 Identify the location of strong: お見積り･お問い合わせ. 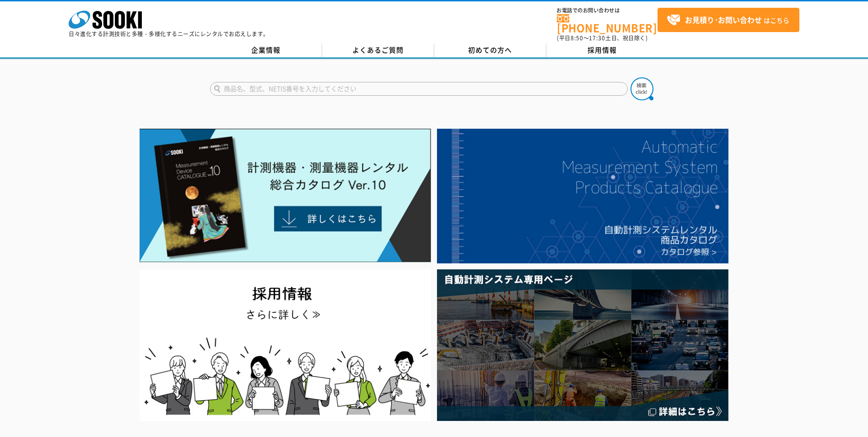
(723, 19).